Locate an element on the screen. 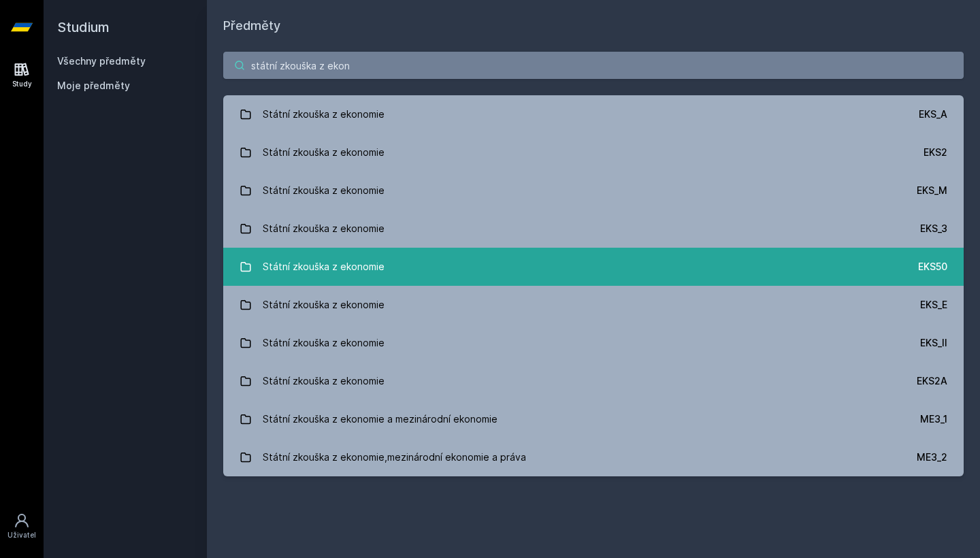 The width and height of the screenshot is (980, 558). div: EKS50 is located at coordinates (932, 267).